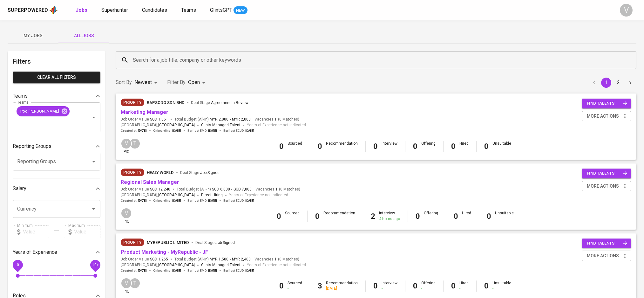 The height and width of the screenshot is (298, 644). I want to click on span: 10+, so click(95, 264).